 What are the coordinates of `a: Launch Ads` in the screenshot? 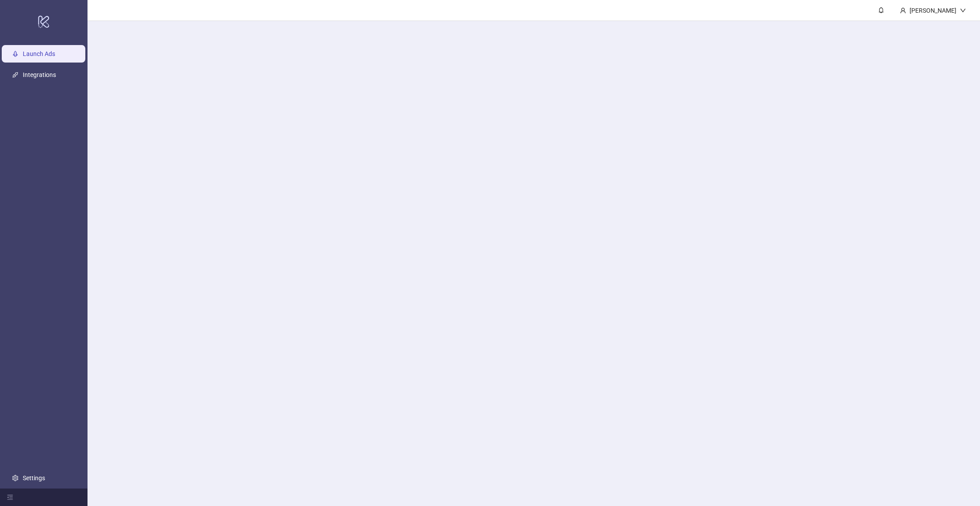 It's located at (39, 54).